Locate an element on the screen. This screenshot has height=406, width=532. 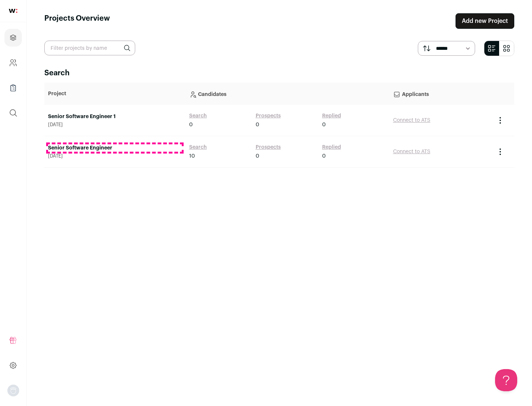
img: wellfound-shorthand-0d5821cbd27db2630d0214b213865d53afaa358527fdda9d0ea32b1df1b89c2c.svg is located at coordinates (13, 11).